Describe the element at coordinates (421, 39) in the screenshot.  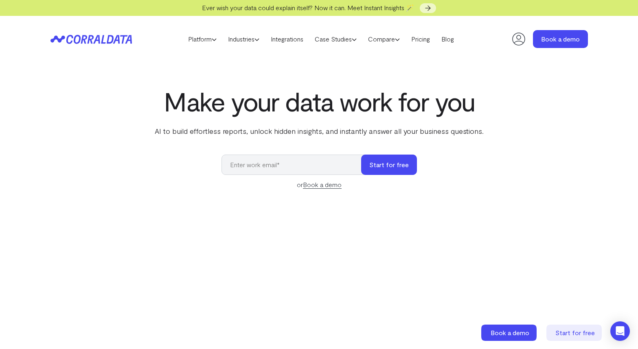
I see `a: Pricing` at that location.